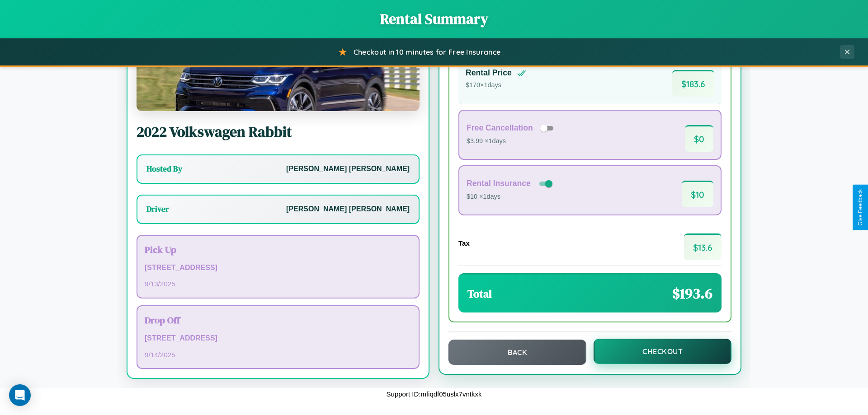  What do you see at coordinates (480, 294) in the screenshot?
I see `h3: Total` at bounding box center [480, 294].